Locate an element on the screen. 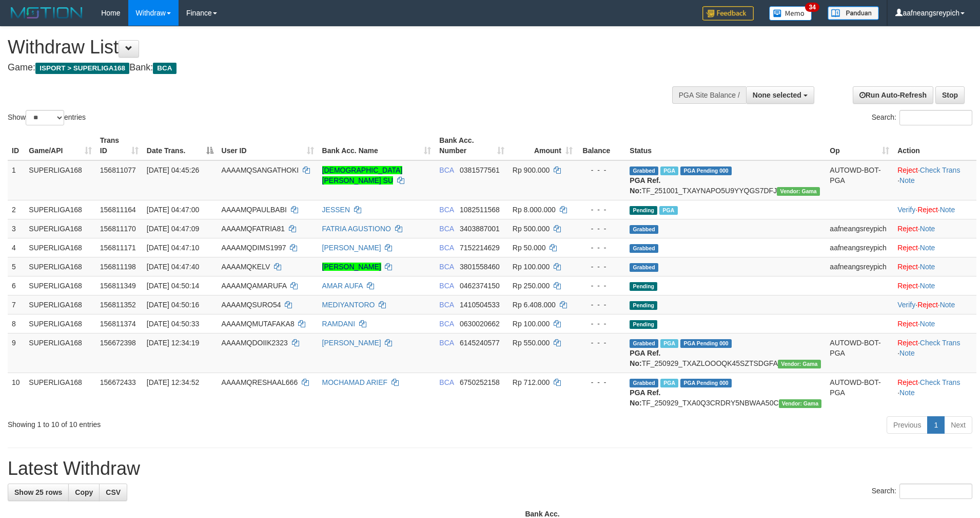 Image resolution: width=980 pixels, height=518 pixels. th: Amount: activate to sort column ascending is located at coordinates (542, 145).